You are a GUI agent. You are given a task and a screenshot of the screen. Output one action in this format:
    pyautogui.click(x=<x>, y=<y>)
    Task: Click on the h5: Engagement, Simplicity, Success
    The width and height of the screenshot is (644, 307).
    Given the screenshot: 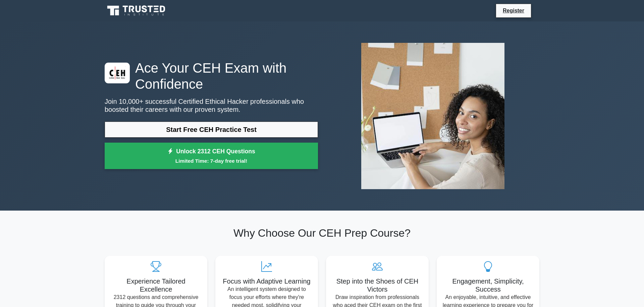 What is the action you would take?
    pyautogui.click(x=488, y=285)
    